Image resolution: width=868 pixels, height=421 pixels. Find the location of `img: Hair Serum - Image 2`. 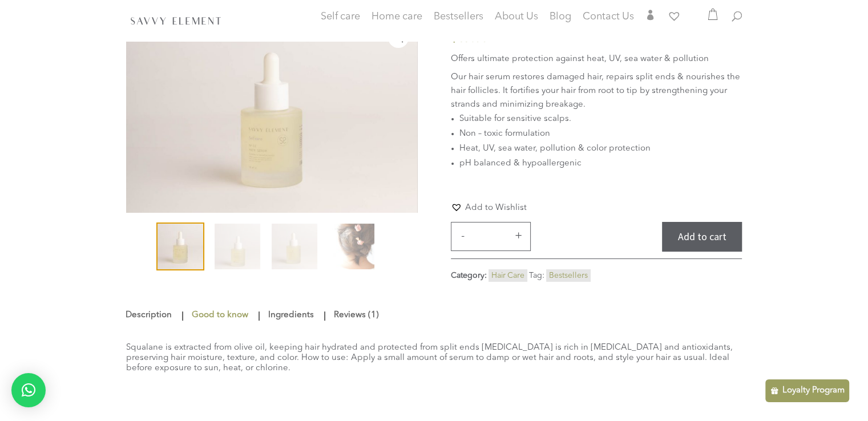

img: Hair Serum - Image 2 is located at coordinates (237, 246).